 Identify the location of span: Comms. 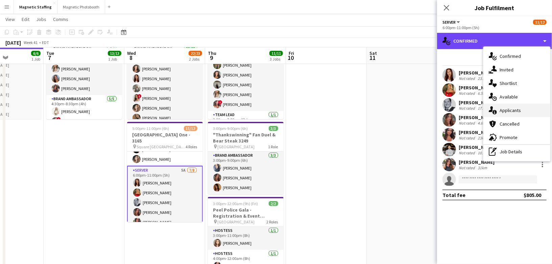
(61, 19).